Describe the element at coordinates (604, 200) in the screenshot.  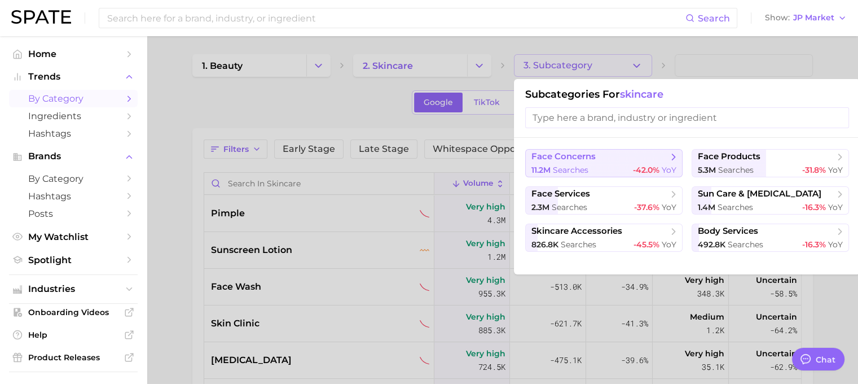
I see `button: face services2.3m searches-37.6% YoY` at that location.